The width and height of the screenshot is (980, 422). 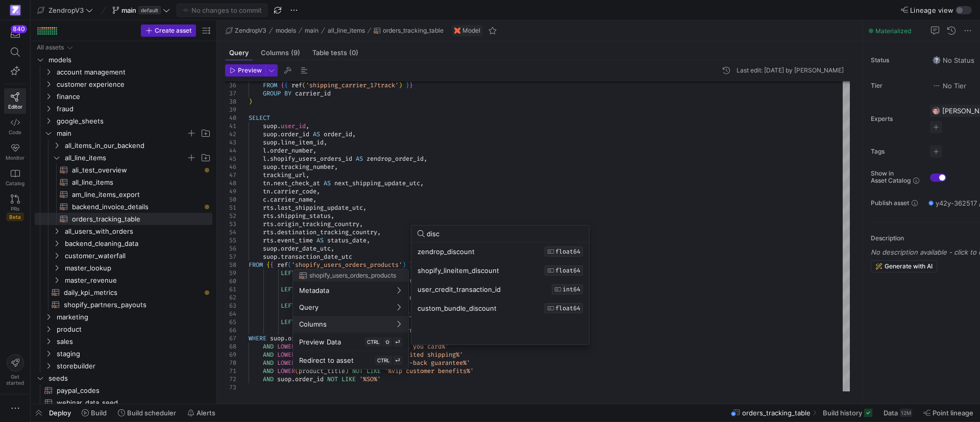 I want to click on span: Metadata, so click(x=314, y=290).